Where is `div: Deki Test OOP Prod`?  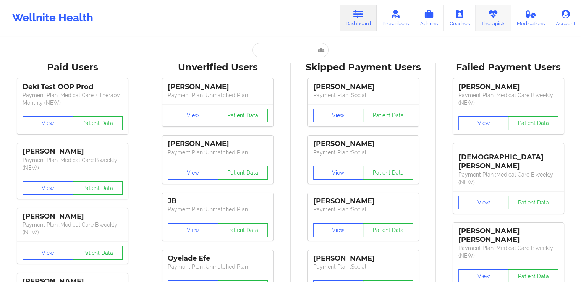
div: Deki Test OOP Prod is located at coordinates (73, 87).